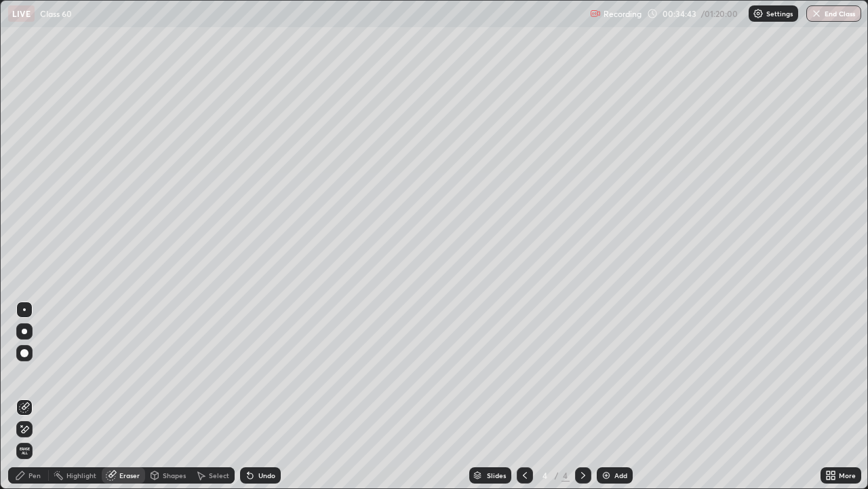 This screenshot has height=489, width=868. Describe the element at coordinates (130, 475) in the screenshot. I see `div: Eraser` at that location.